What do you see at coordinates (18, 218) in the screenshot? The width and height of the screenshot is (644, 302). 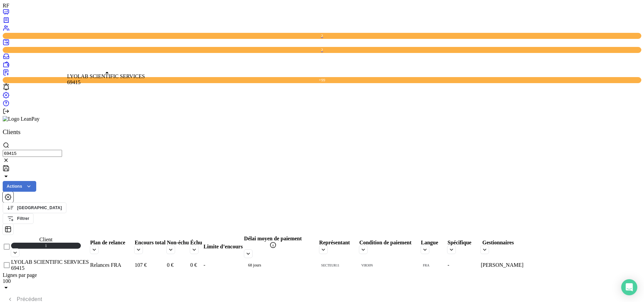 I see `button: Filtrer` at bounding box center [18, 218].